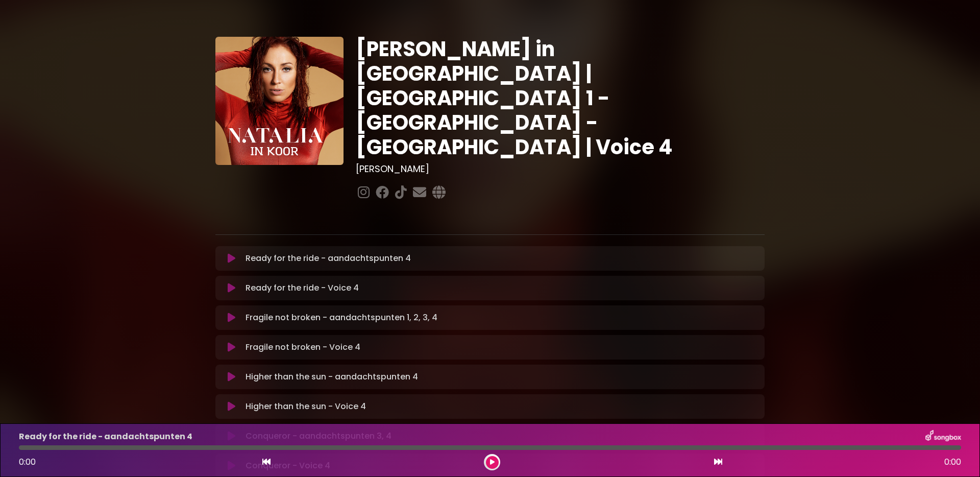  I want to click on p: Fragile not broken - Voice 4, so click(302, 347).